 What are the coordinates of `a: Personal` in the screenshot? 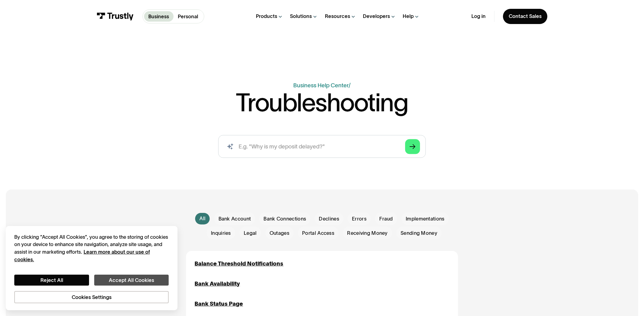 It's located at (188, 16).